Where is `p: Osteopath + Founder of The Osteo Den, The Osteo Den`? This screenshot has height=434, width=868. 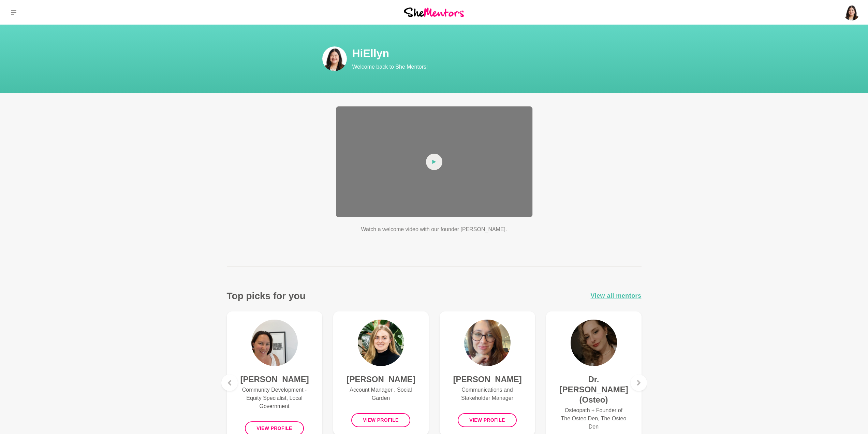
p: Osteopath + Founder of The Osteo Den, The Osteo Den is located at coordinates (593, 418).